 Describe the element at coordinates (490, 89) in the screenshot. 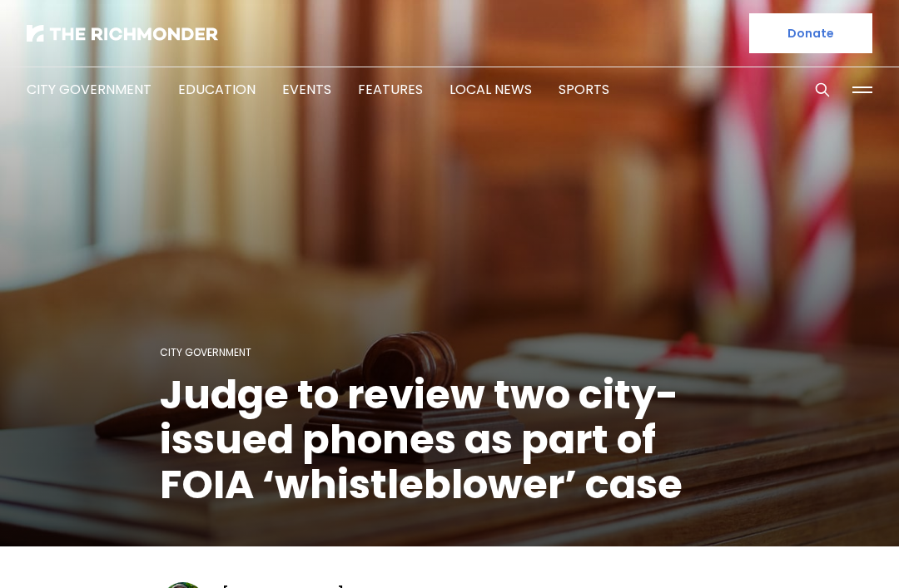

I see `a: Local News` at that location.